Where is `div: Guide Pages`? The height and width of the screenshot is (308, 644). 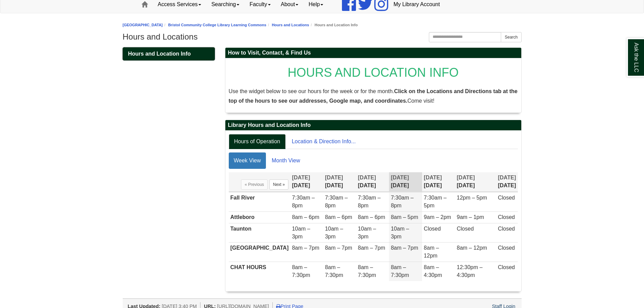
div: Guide Pages is located at coordinates (169, 54).